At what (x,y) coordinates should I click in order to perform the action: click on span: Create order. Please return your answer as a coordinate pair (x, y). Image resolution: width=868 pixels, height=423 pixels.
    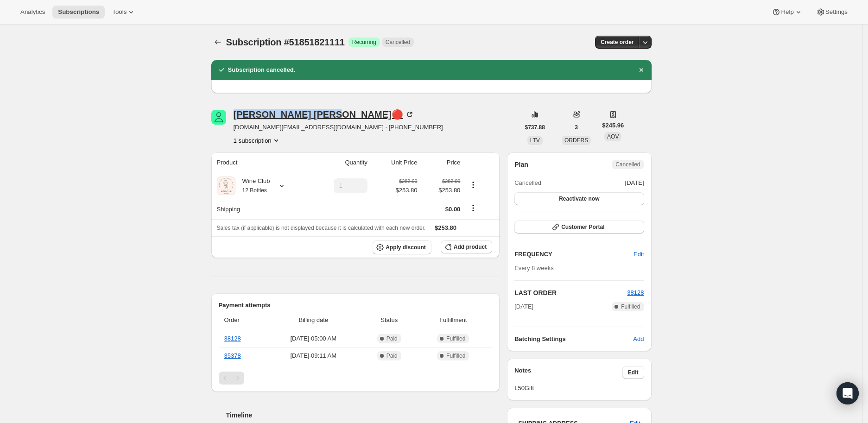
    Looking at the image, I should click on (617, 42).